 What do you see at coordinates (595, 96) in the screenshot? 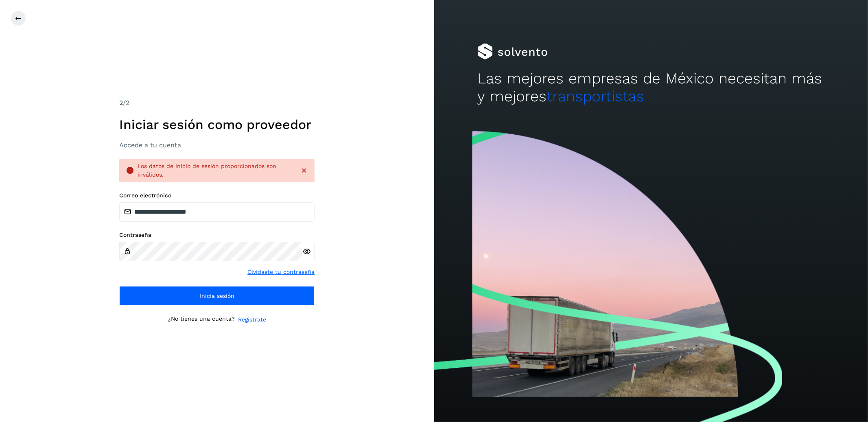
I see `span: transportistas` at bounding box center [595, 96].